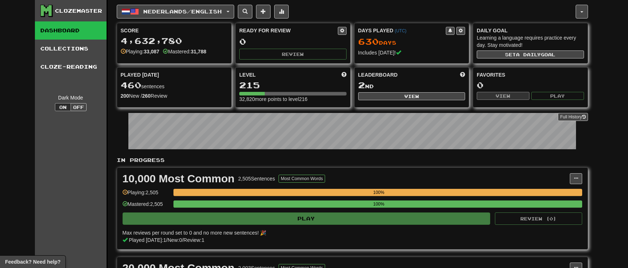 This screenshot has width=628, height=268. Describe the element at coordinates (344, 75) in the screenshot. I see `span: Score more points to level up` at that location.